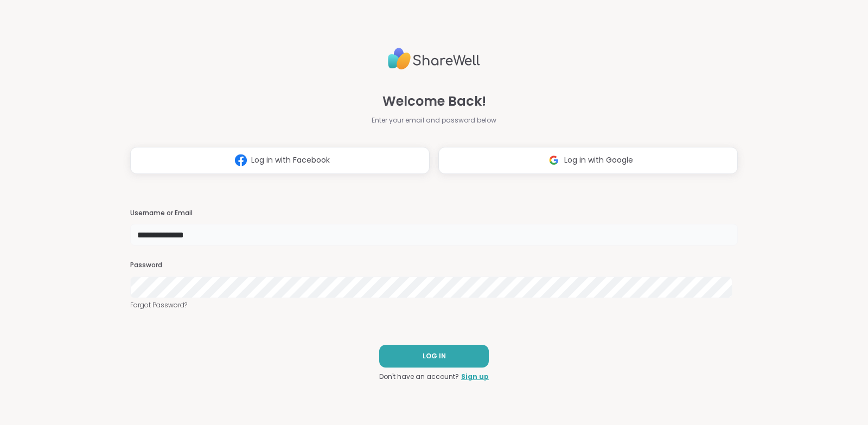  I want to click on a: Forgot Password?, so click(434, 305).